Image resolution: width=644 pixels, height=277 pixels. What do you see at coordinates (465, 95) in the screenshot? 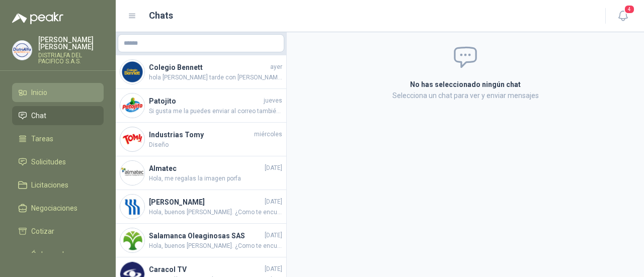
I see `p: Selecciona un chat para ver y enviar mensajes` at bounding box center [465, 95].